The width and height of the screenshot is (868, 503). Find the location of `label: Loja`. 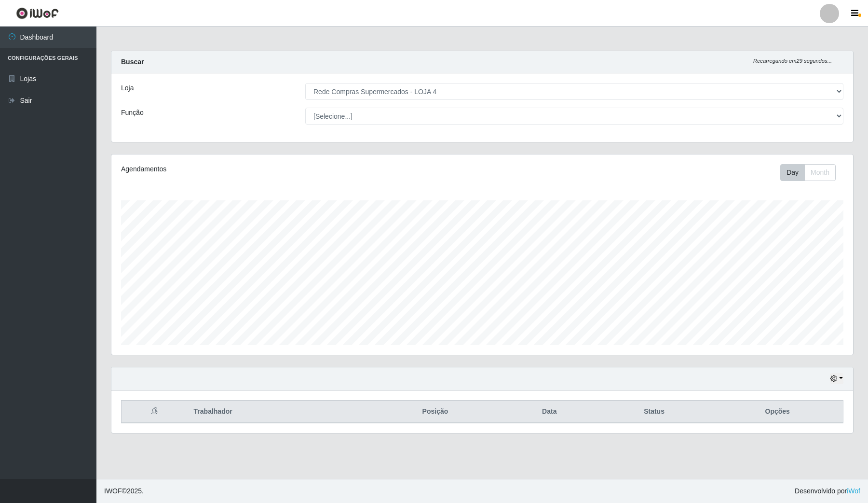

label: Loja is located at coordinates (127, 88).